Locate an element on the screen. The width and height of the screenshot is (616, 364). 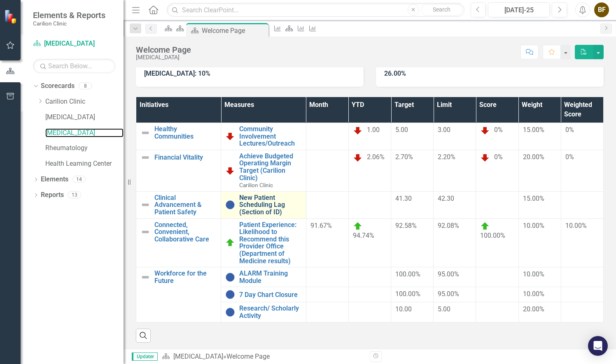
span: 1.00 is located at coordinates (373, 129).